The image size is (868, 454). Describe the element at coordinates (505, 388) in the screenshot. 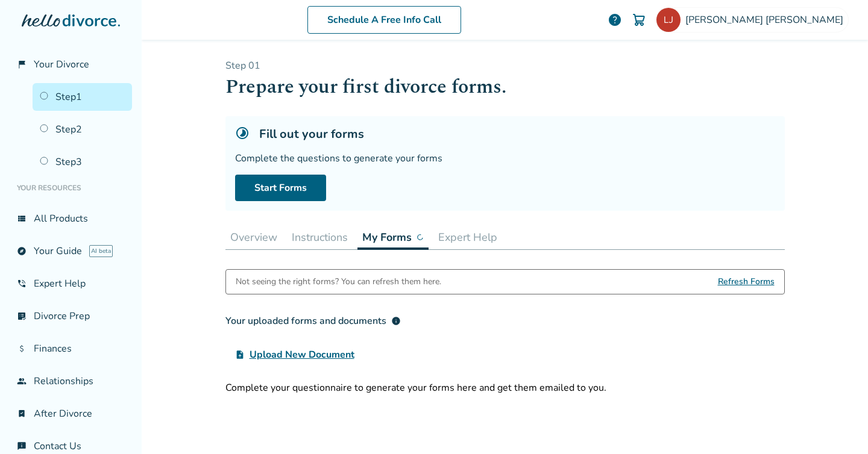

I see `div: Complete your questionnaire to generate your forms here and get them emailed to you.` at that location.